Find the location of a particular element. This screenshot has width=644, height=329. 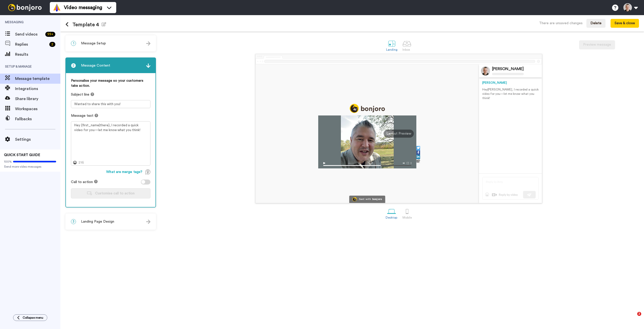

textarea: Hey {first_name|there}, I recorded a quick video for you—let me know what you think! is located at coordinates (111, 143).